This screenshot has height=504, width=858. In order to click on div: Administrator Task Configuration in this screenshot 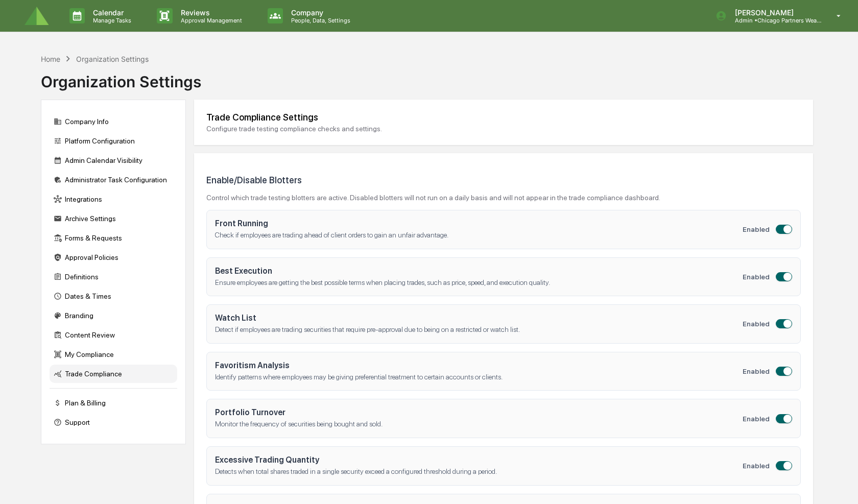, I will do `click(113, 180)`.